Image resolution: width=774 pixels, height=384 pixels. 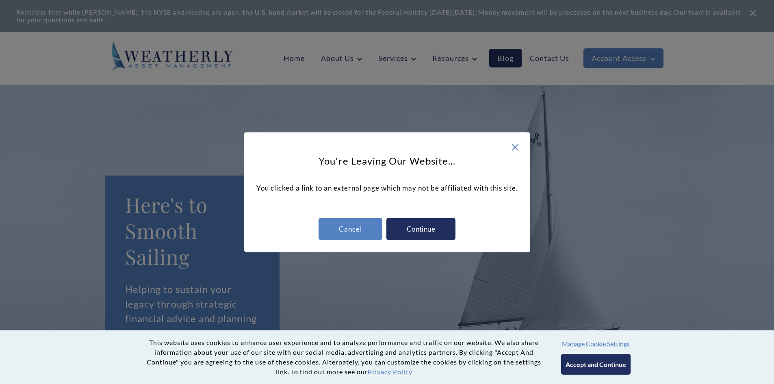 I want to click on button: Accept and Continue, so click(x=596, y=364).